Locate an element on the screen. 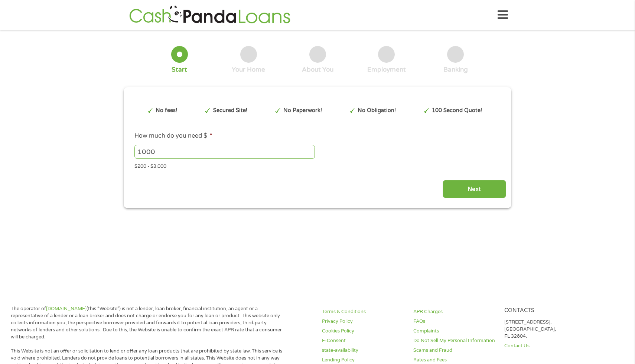  input: Next is located at coordinates (474, 189).